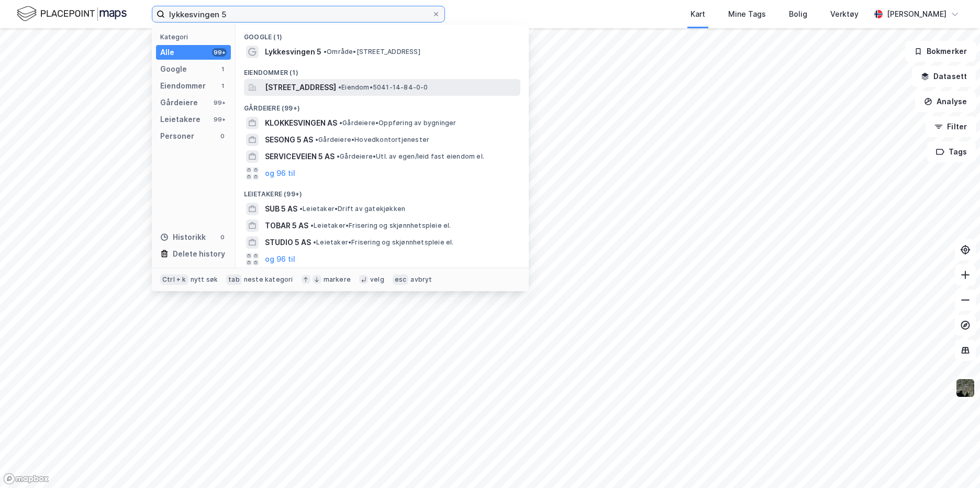 This screenshot has height=488, width=980. Describe the element at coordinates (352, 209) in the screenshot. I see `span: Leietaker • Drift av gatekjøkken` at that location.